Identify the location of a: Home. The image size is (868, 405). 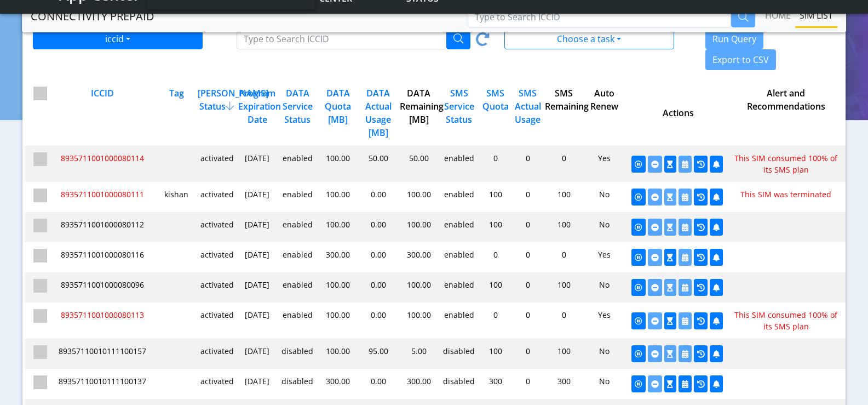
(777, 15).